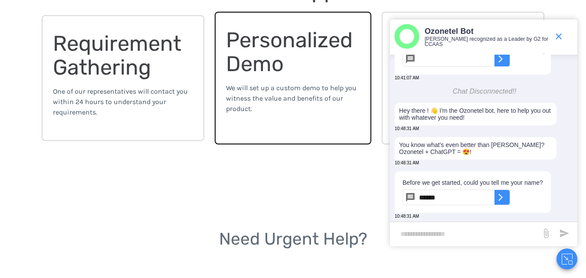 Image resolution: width=586 pixels, height=278 pixels. Describe the element at coordinates (120, 101) in the screenshot. I see `span: One of our representatives will contact you within 24 hours to understand your requirements.` at that location.